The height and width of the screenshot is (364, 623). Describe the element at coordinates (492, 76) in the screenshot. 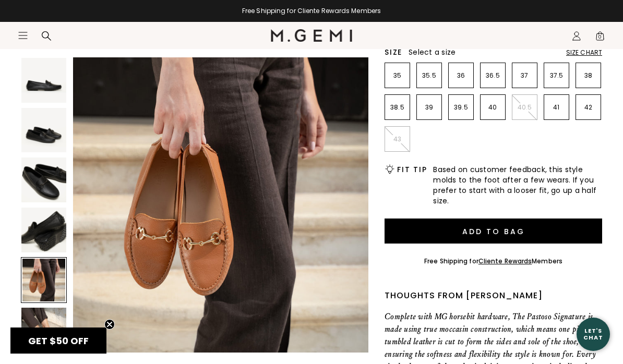

I see `p: 36.5` at that location.